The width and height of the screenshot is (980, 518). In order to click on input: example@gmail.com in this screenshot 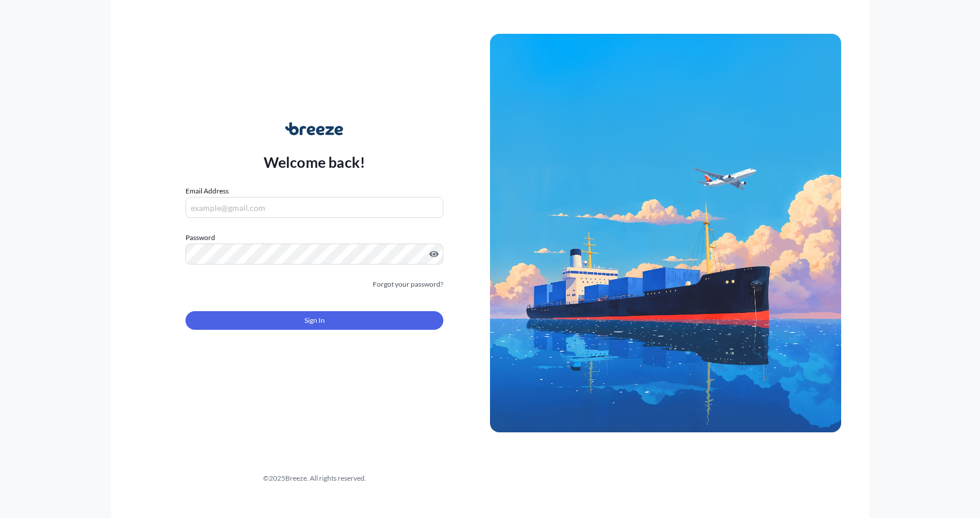, I will do `click(314, 207)`.